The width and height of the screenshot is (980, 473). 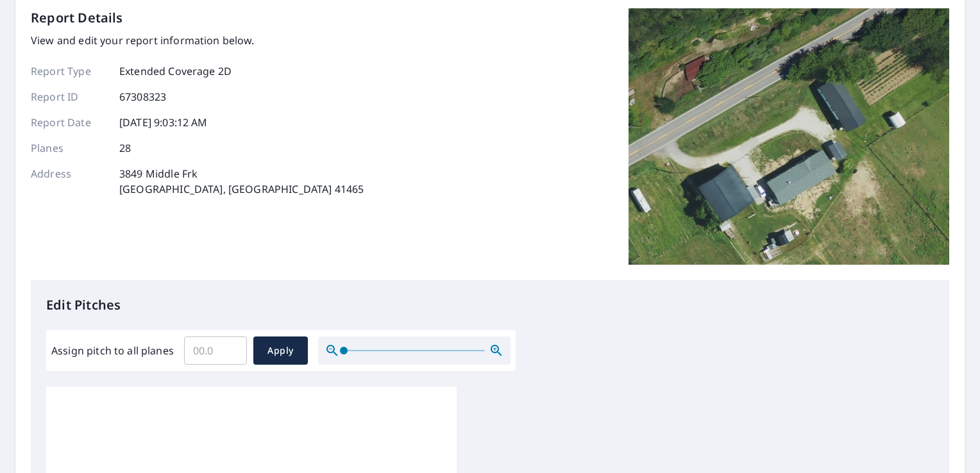 I want to click on button: Apply, so click(x=281, y=350).